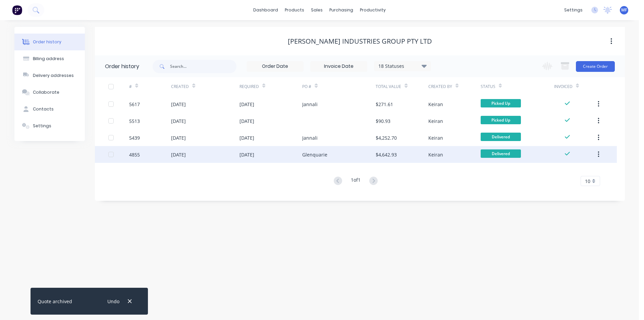  Describe the element at coordinates (573, 10) in the screenshot. I see `div: settings` at that location.